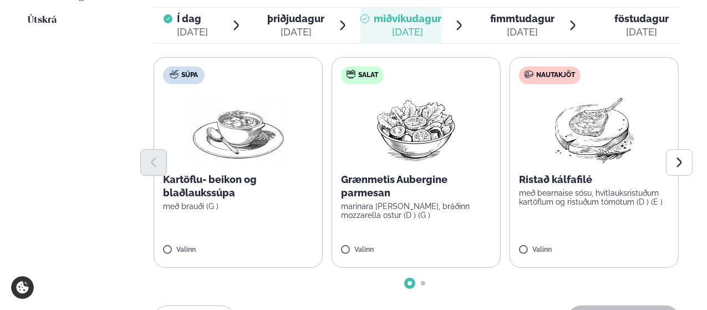 The width and height of the screenshot is (707, 310). Describe the element at coordinates (594, 180) in the screenshot. I see `p: Ristað kálfafilé` at that location.